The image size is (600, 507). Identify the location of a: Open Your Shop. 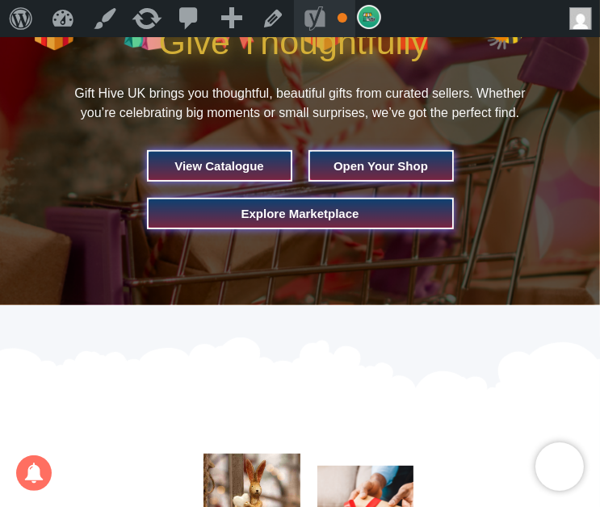
(381, 165).